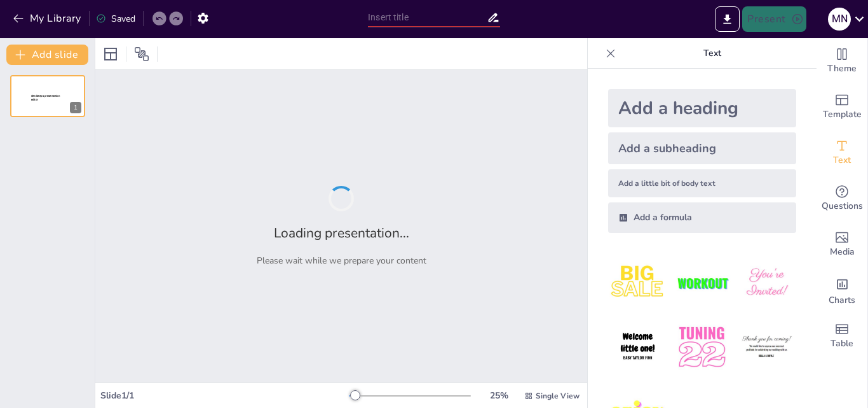  Describe the element at coordinates (842, 244) in the screenshot. I see `div: Add images, graphics, shapes or video` at that location.